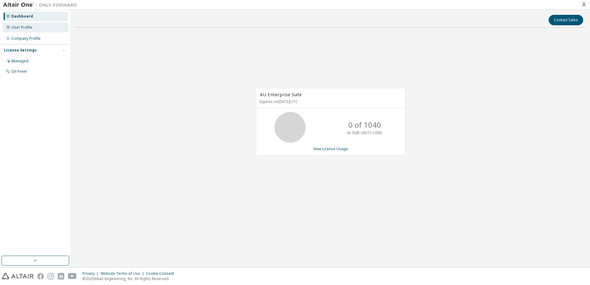  I want to click on div: Managed, so click(20, 61).